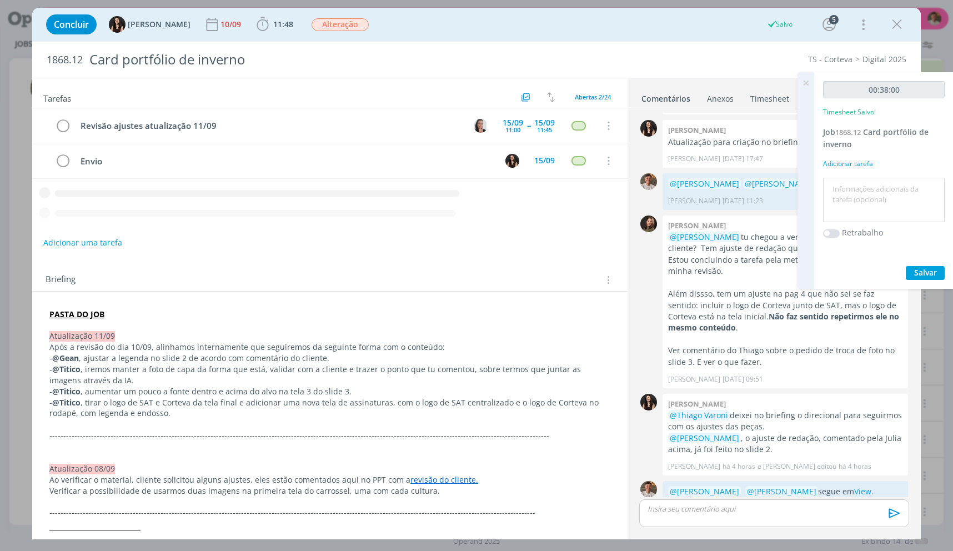  Describe the element at coordinates (884, 59) in the screenshot. I see `a: Digital 2025` at that location.